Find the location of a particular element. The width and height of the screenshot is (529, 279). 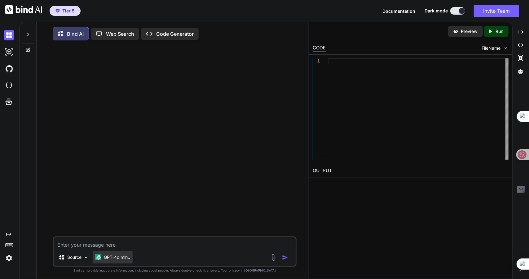

img: GPT-4o mini is located at coordinates (98, 257).